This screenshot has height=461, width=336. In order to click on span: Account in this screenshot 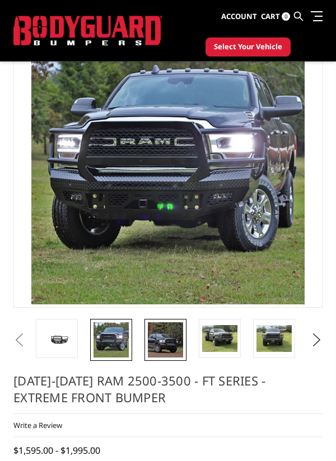, I will do `click(239, 16)`.